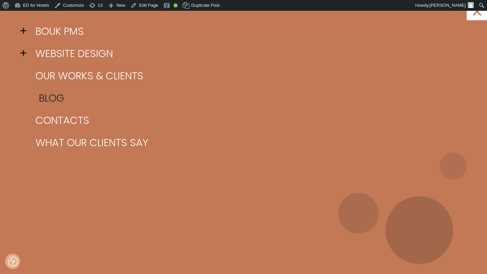 The width and height of the screenshot is (487, 274). What do you see at coordinates (248, 76) in the screenshot?
I see `a: Our works & clients` at bounding box center [248, 76].